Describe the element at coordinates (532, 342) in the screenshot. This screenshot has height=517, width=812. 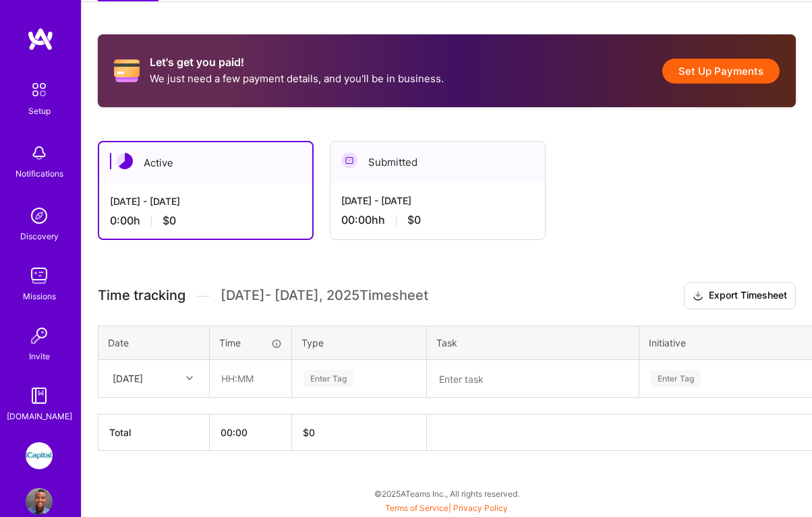
I see `th: Task` at that location.